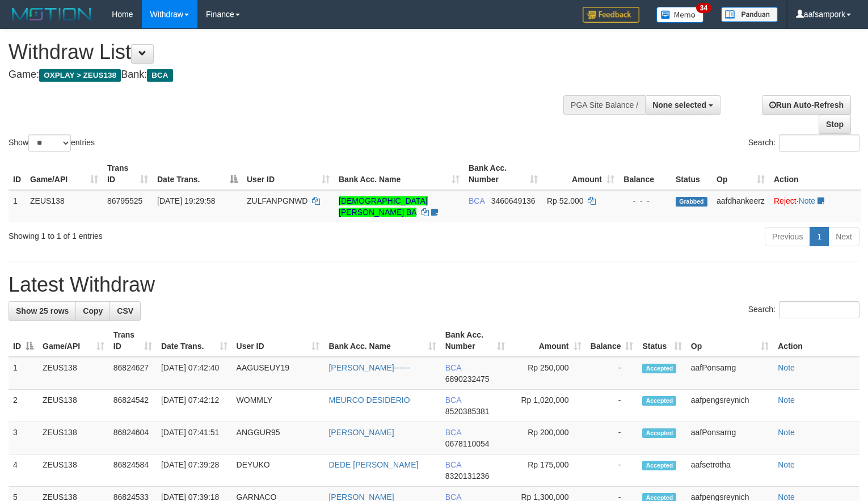 The image size is (868, 501). I want to click on h1: Withdraw List, so click(287, 53).